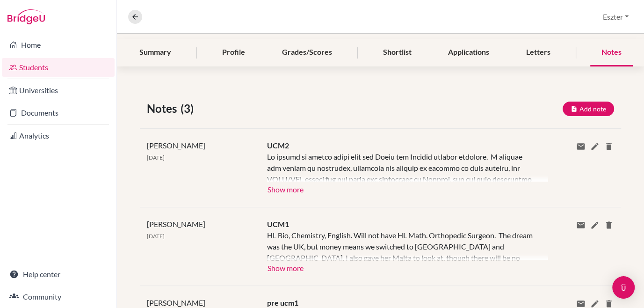 Image resolution: width=644 pixels, height=308 pixels. Describe the element at coordinates (189, 109) in the screenshot. I see `span: (3)` at that location.